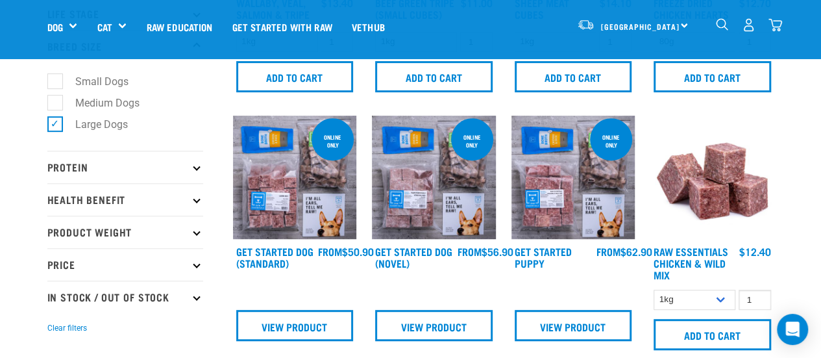  Describe the element at coordinates (543, 256) in the screenshot. I see `a: Get Started Puppy` at that location.